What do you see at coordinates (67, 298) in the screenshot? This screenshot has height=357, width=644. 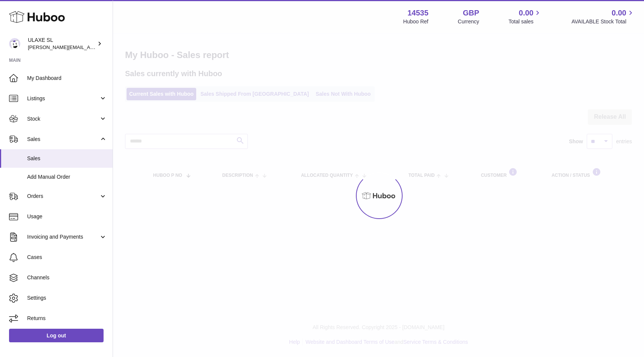 I see `span: Settings` at bounding box center [67, 298].